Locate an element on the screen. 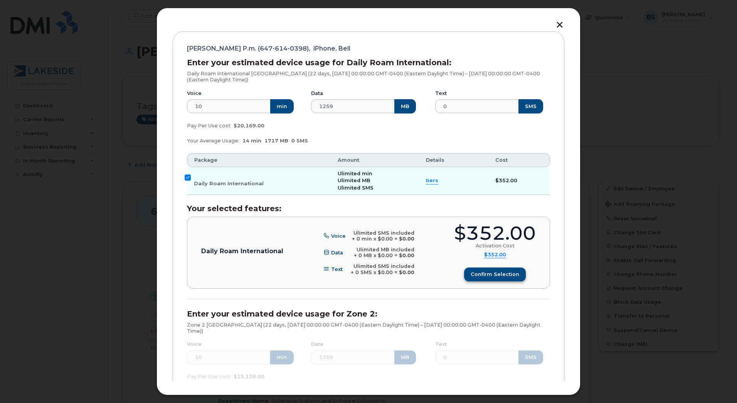  label: Text is located at coordinates (441, 93).